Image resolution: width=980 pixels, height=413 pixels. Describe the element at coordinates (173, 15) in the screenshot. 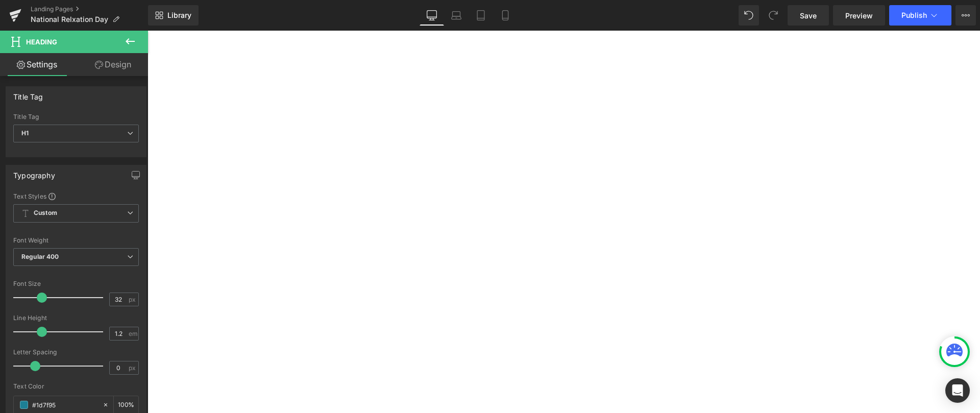

I see `a: New Library` at that location.